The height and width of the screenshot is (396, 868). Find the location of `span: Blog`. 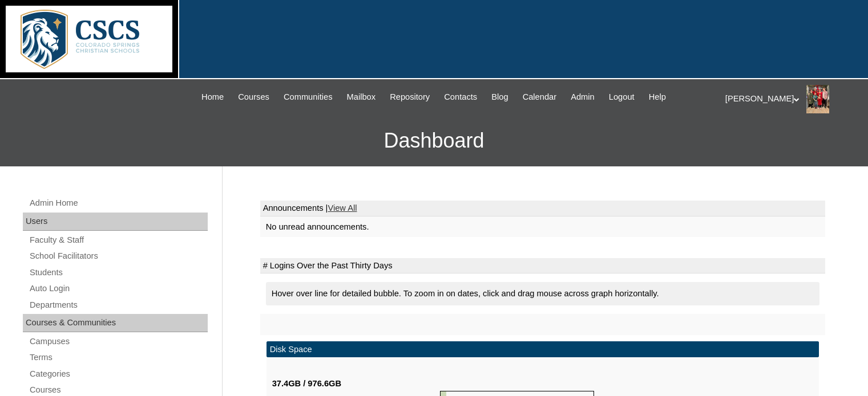

span: Blog is located at coordinates (499, 97).